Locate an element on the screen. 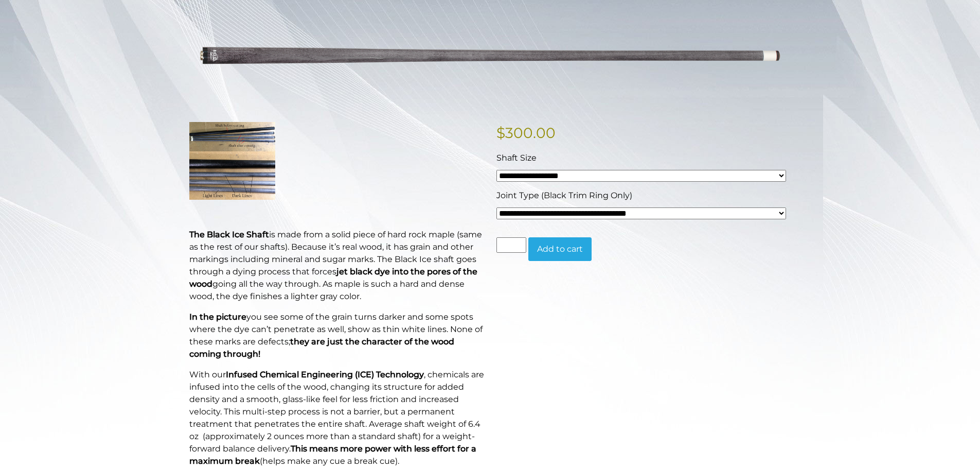 The width and height of the screenshot is (980, 469). strong: The Black Ice Shaft is located at coordinates (229, 234).